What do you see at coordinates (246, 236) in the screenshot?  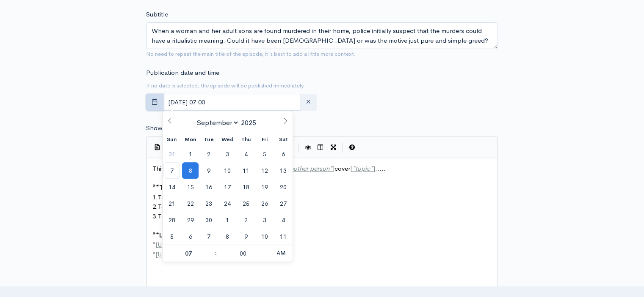 I see `span: October 9, 2025` at bounding box center [246, 236].